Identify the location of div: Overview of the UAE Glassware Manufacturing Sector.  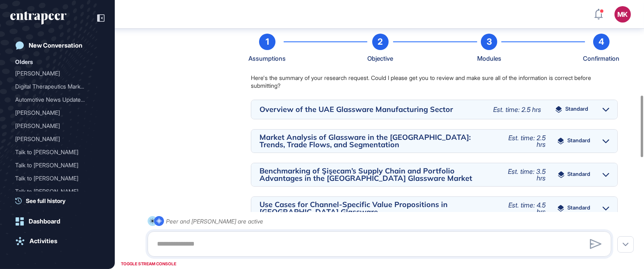
(373, 110).